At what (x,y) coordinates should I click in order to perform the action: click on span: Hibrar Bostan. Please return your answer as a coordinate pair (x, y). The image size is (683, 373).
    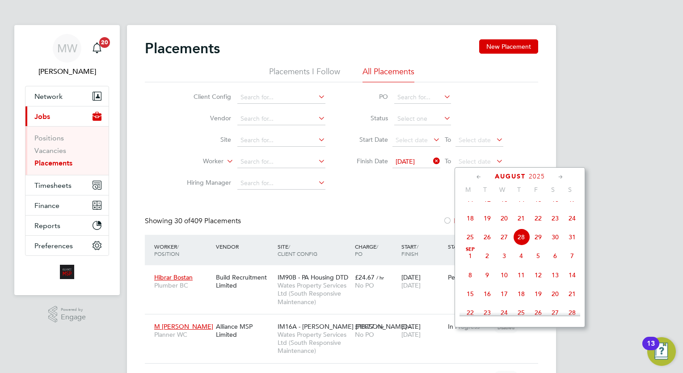
    Looking at the image, I should click on (173, 277).